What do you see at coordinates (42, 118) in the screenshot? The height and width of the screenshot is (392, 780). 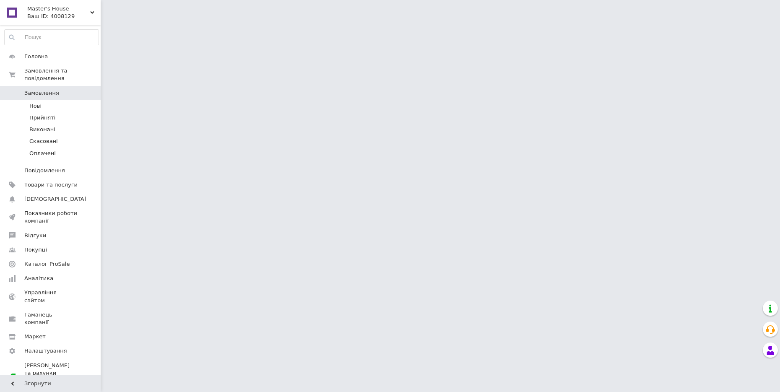 I see `span: Прийняті` at bounding box center [42, 118].